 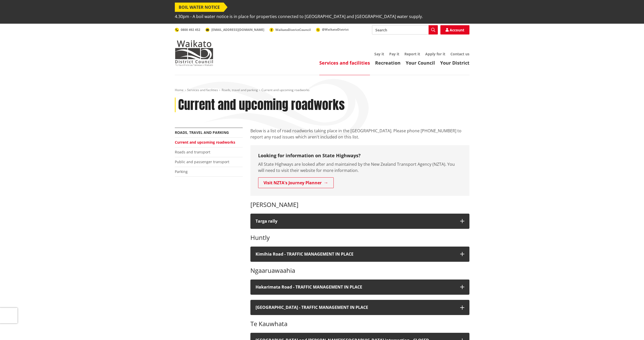 I want to click on span: @WaikatoDistrict, so click(x=335, y=29).